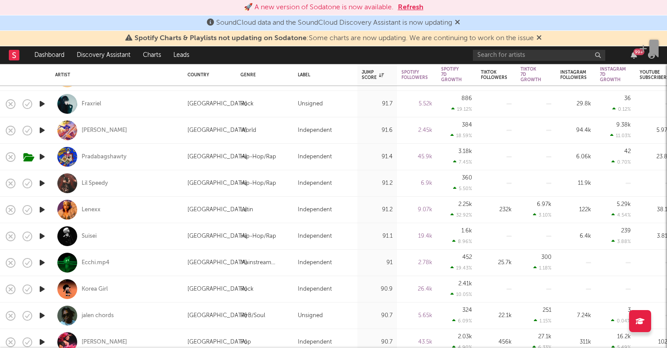 Image resolution: width=667 pixels, height=348 pixels. Describe the element at coordinates (462, 109) in the screenshot. I see `div: 19.12 %` at that location.